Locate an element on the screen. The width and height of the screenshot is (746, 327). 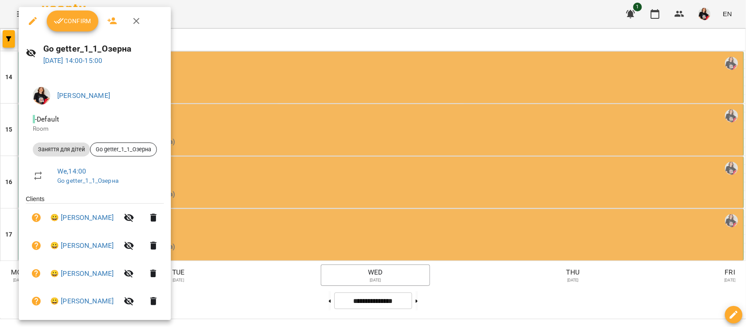
a: Go getter_1_1_Озерна is located at coordinates (88, 181).